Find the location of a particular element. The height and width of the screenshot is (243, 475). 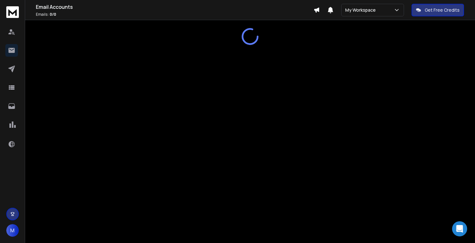

p: My Workspace is located at coordinates (362, 10).